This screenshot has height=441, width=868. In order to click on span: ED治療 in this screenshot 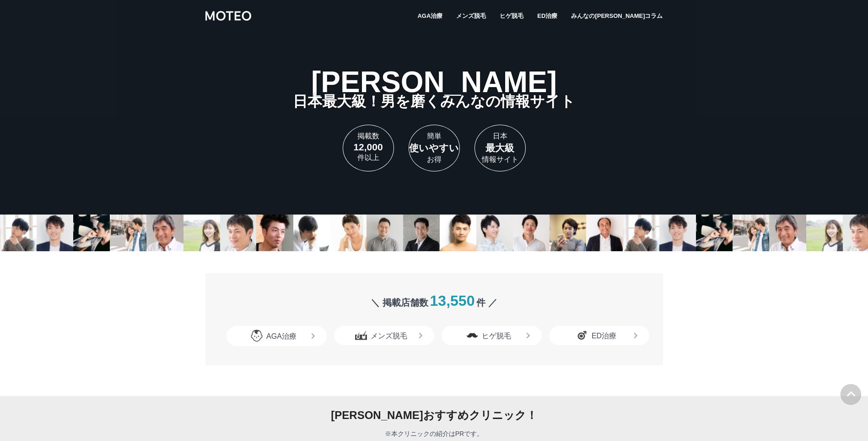, I will do `click(547, 16)`.